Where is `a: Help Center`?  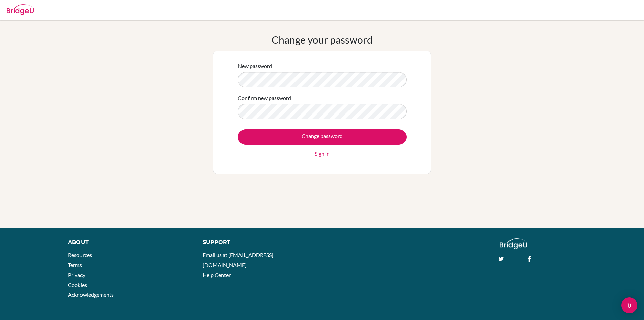
a: Help Center is located at coordinates (217, 275).